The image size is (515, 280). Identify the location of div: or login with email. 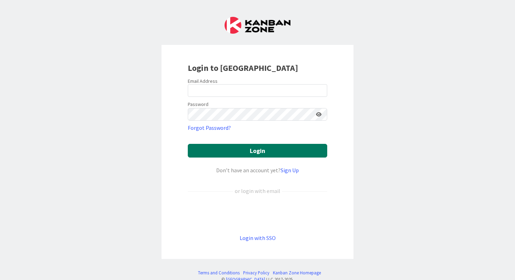
(258, 191).